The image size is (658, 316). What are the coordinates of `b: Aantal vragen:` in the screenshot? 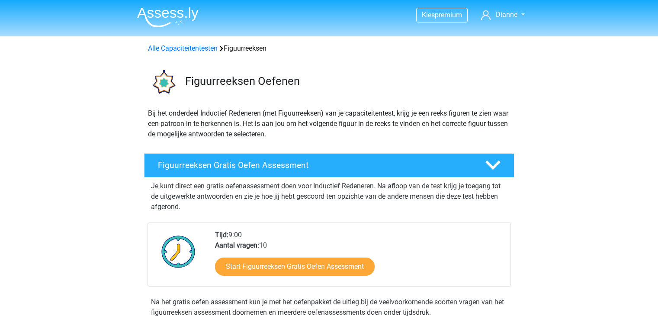 It's located at (237, 245).